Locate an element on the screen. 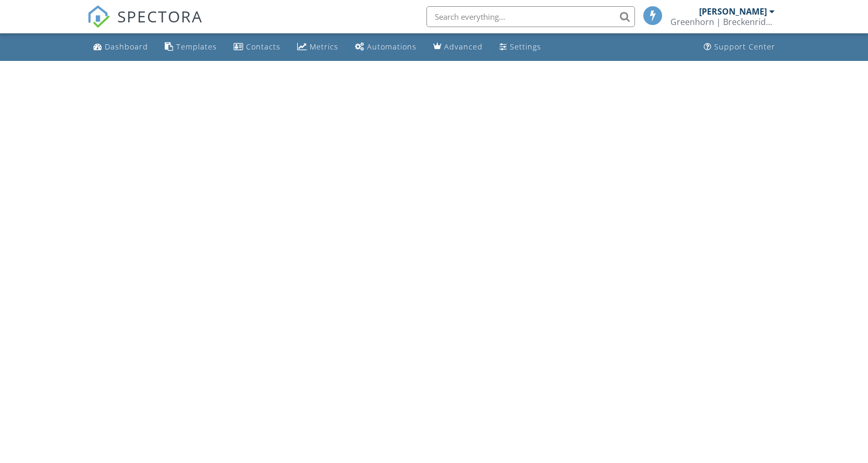 The image size is (868, 463). a: Settings is located at coordinates (520, 47).